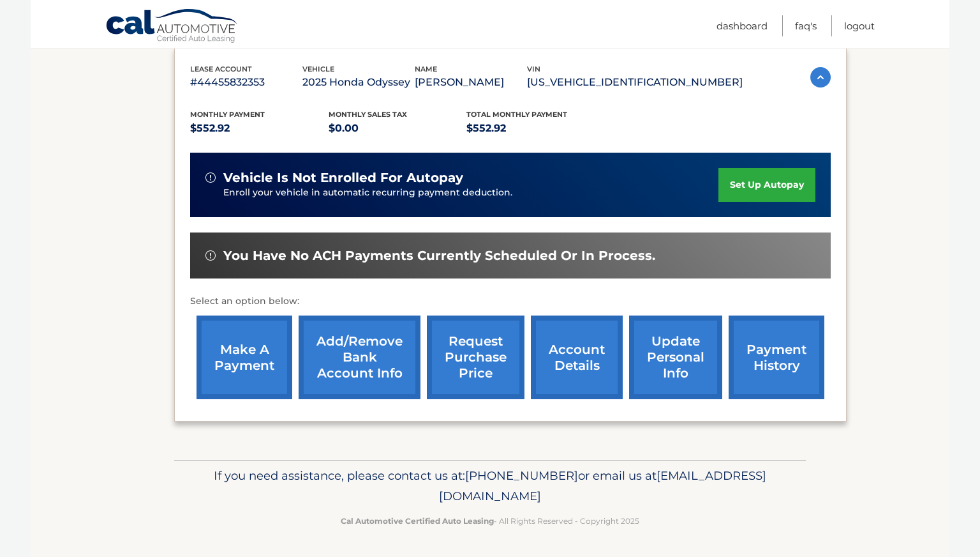 This screenshot has height=557, width=980. What do you see at coordinates (227, 114) in the screenshot?
I see `span: Monthly Payment` at bounding box center [227, 114].